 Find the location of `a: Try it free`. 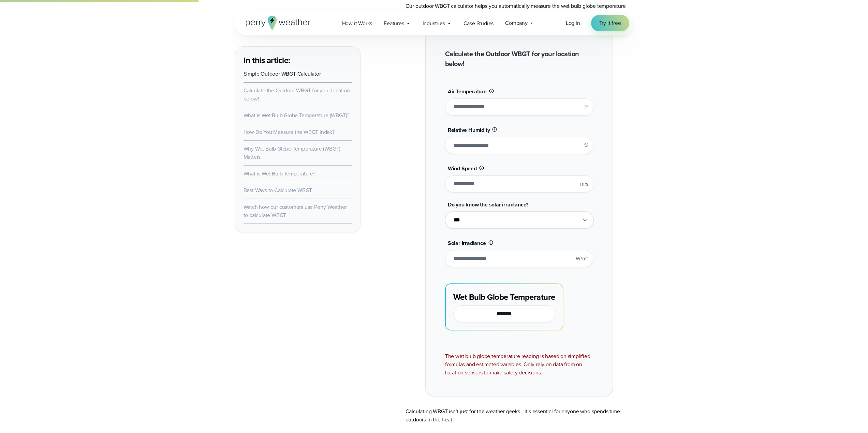

a: Try it free is located at coordinates (610, 23).